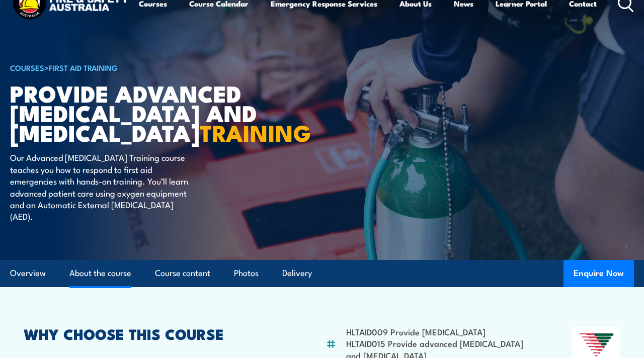 This screenshot has width=644, height=358. Describe the element at coordinates (246, 273) in the screenshot. I see `a: Photos` at that location.